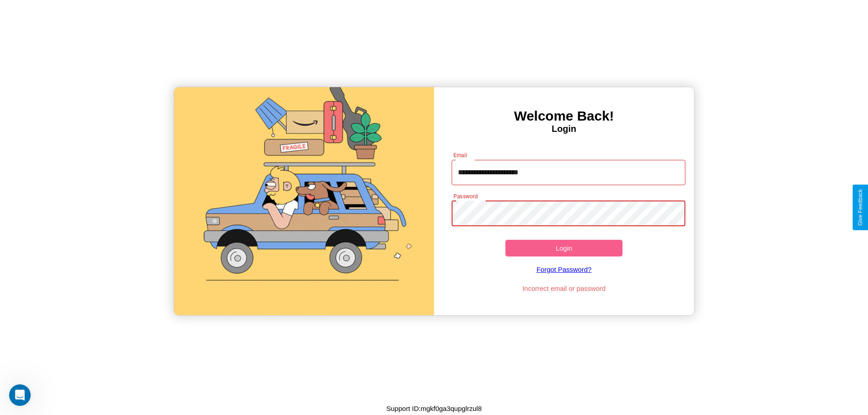 The height and width of the screenshot is (415, 868). What do you see at coordinates (563, 248) in the screenshot?
I see `button: Login` at bounding box center [563, 248].